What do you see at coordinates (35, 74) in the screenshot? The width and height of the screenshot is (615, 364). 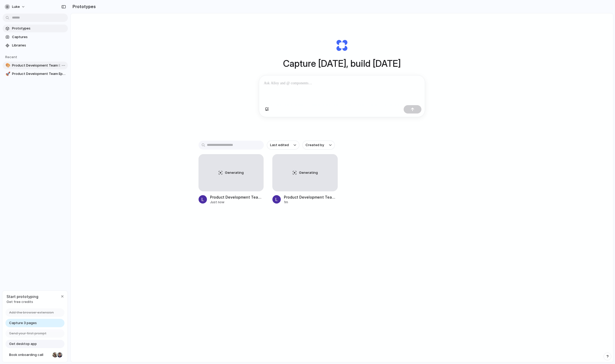 I see `a: 🚀Product Development Team Epics Backlog - Boards` at bounding box center [35, 74].